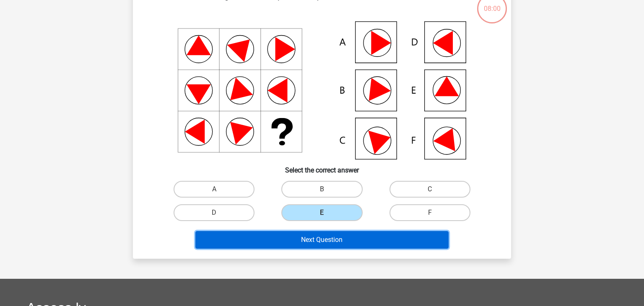 This screenshot has width=644, height=306. Describe the element at coordinates (213, 189) in the screenshot. I see `label: A` at that location.